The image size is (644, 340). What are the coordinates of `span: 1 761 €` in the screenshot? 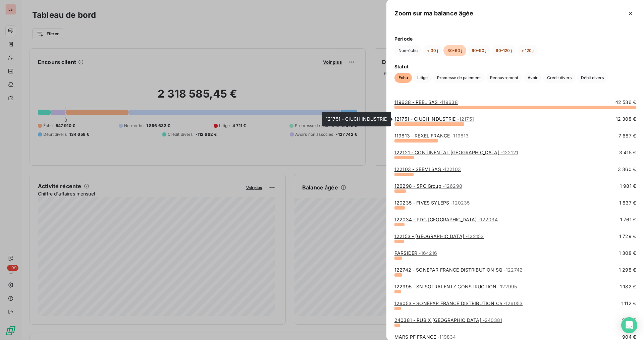 It's located at (628, 219).